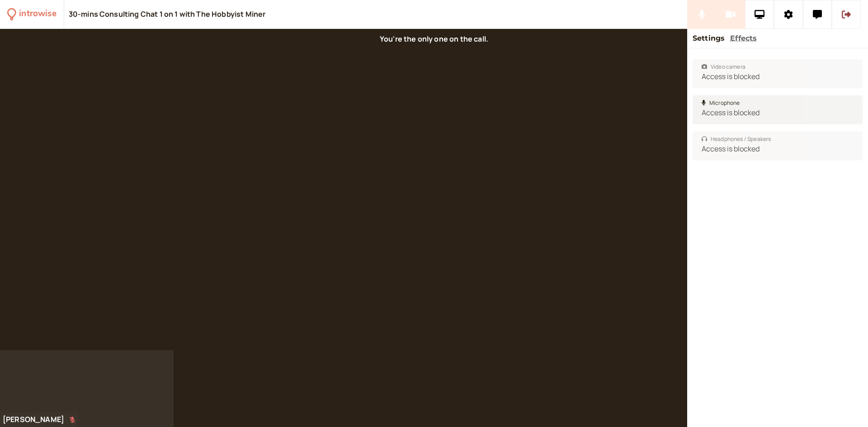 This screenshot has height=427, width=868. Describe the element at coordinates (167, 14) in the screenshot. I see `div: 30-mins Consulting Chat 1 on 1 with The Hobbyist Miner` at that location.